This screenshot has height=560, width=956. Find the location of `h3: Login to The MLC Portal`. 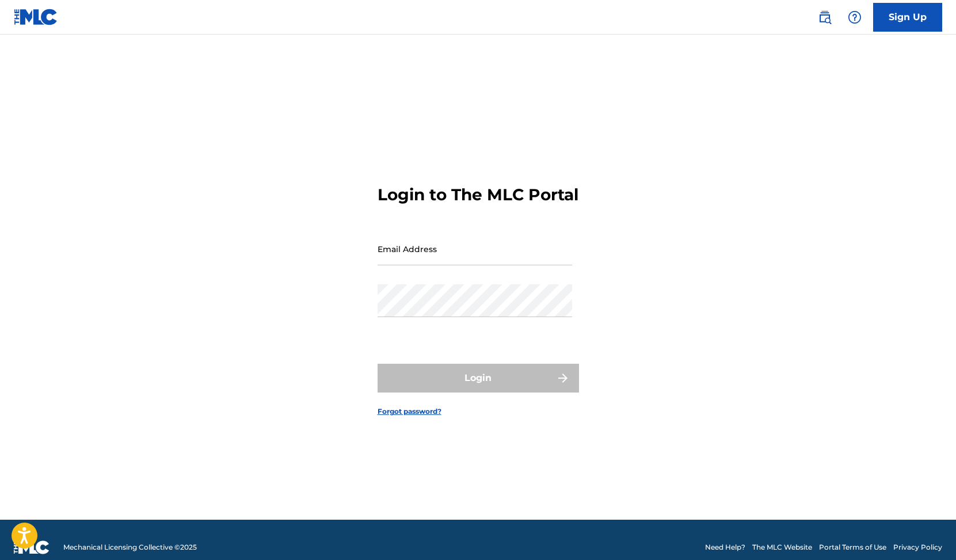

h3: Login to The MLC Portal is located at coordinates (478, 195).